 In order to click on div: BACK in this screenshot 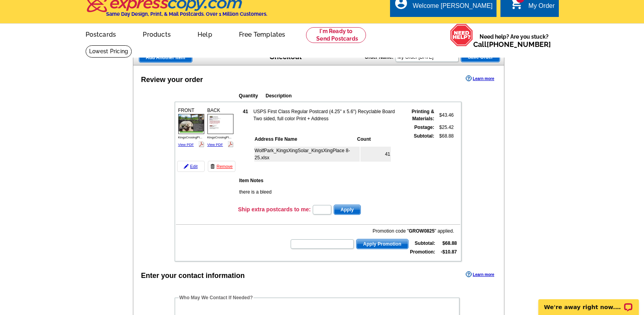, I will do `click(220, 127)`.